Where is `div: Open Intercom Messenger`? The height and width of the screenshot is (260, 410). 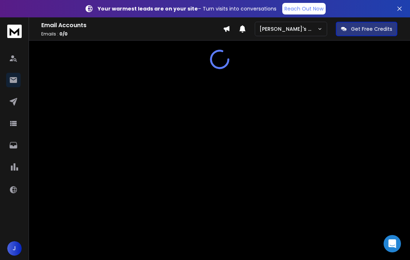 div: Open Intercom Messenger is located at coordinates (392, 244).